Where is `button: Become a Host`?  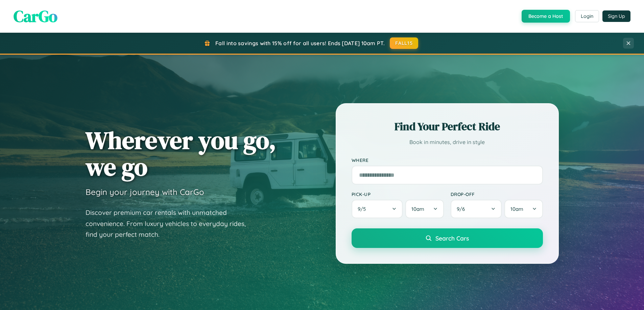 button: Become a Host is located at coordinates (545, 16).